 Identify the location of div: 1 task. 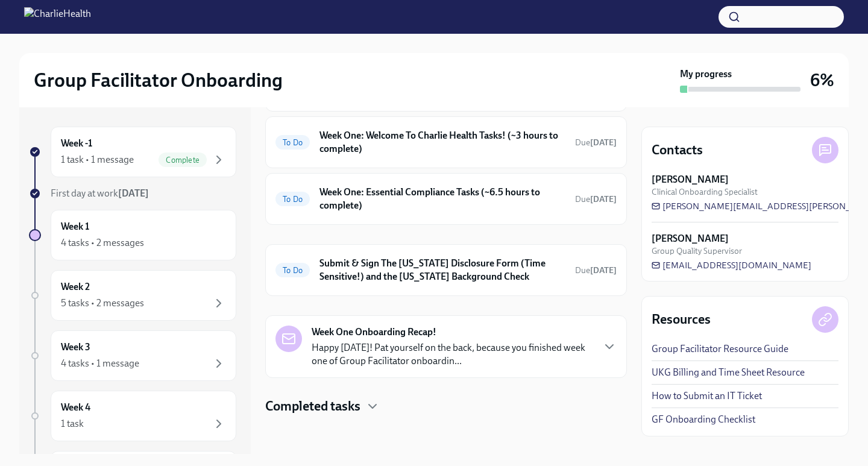
(72, 424).